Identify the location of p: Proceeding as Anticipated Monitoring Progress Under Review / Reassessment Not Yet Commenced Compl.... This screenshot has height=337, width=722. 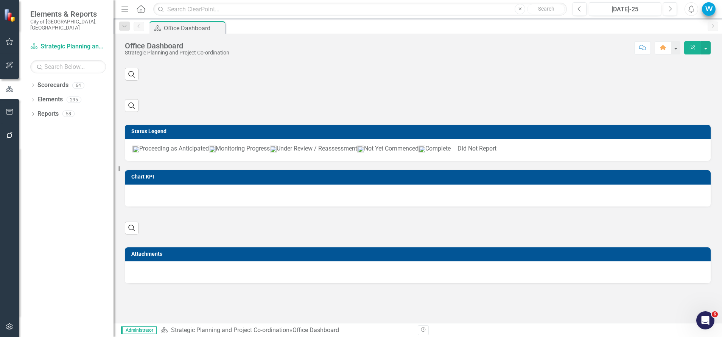
(418, 149).